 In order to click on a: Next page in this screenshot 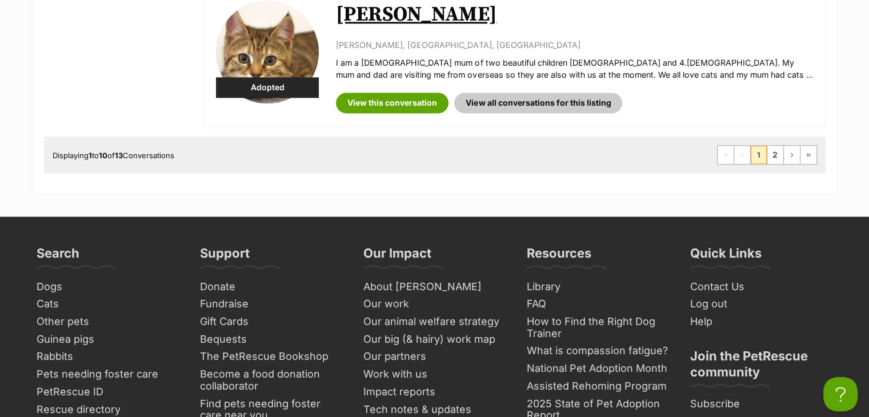, I will do `click(792, 155)`.